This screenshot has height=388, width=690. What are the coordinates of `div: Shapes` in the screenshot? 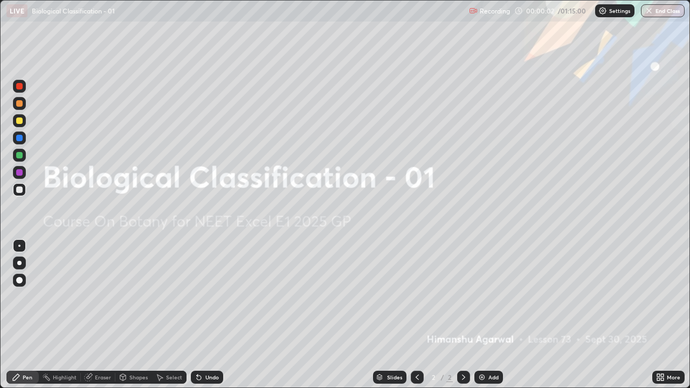 It's located at (139, 378).